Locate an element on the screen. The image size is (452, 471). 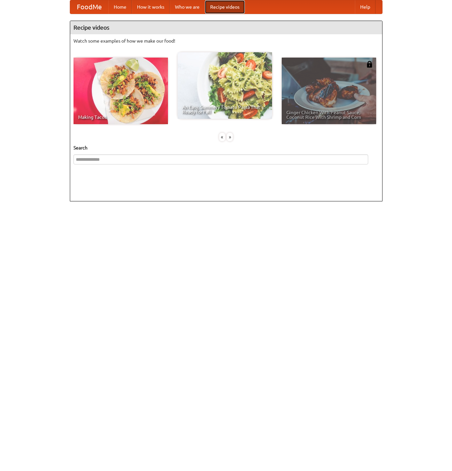
span: Making Tacos is located at coordinates (121, 117).